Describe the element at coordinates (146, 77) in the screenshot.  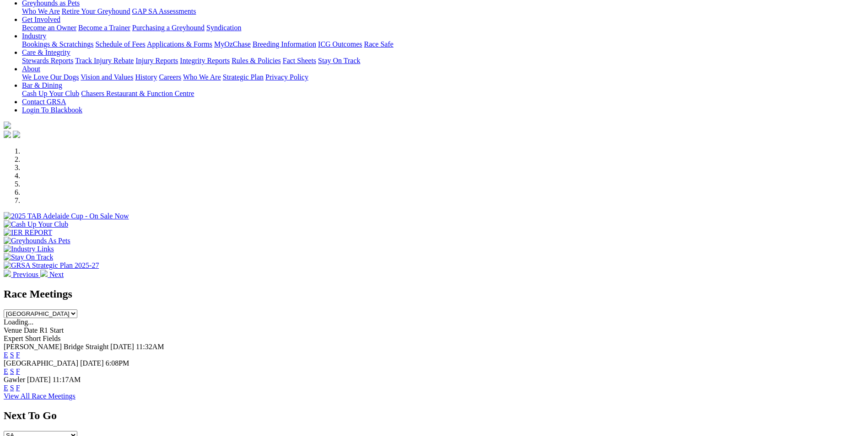
I see `a: History` at that location.